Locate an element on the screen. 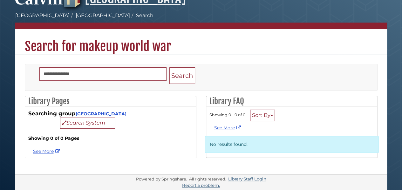  a: See More is located at coordinates (228, 128).